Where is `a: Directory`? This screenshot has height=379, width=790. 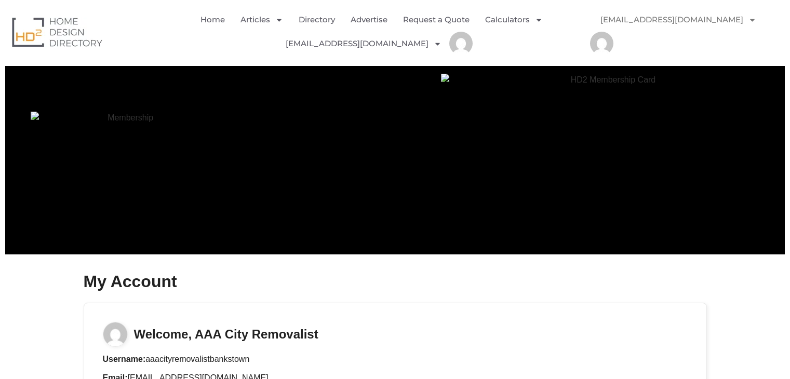 a: Directory is located at coordinates (317, 20).